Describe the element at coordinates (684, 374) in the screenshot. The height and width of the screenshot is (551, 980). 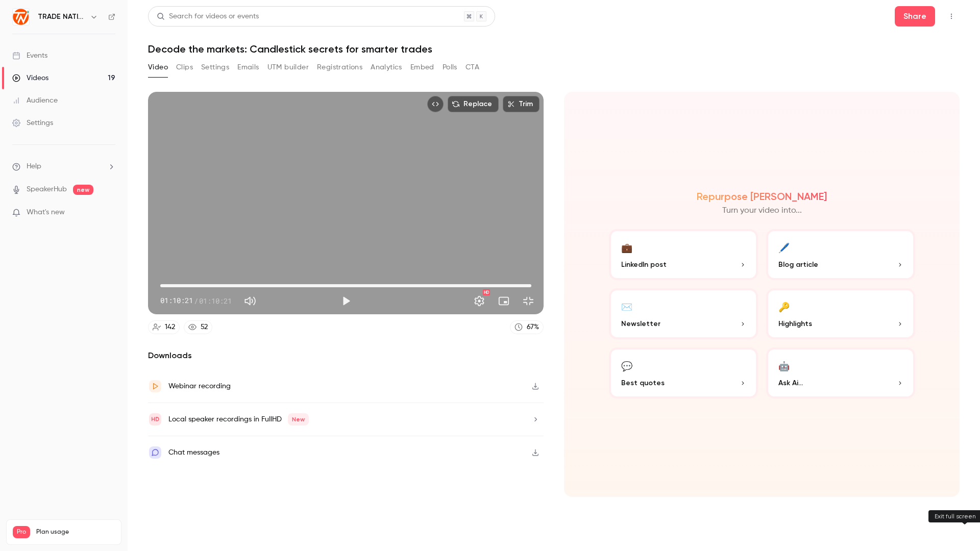
I see `button: 💬Best quotes` at that location.